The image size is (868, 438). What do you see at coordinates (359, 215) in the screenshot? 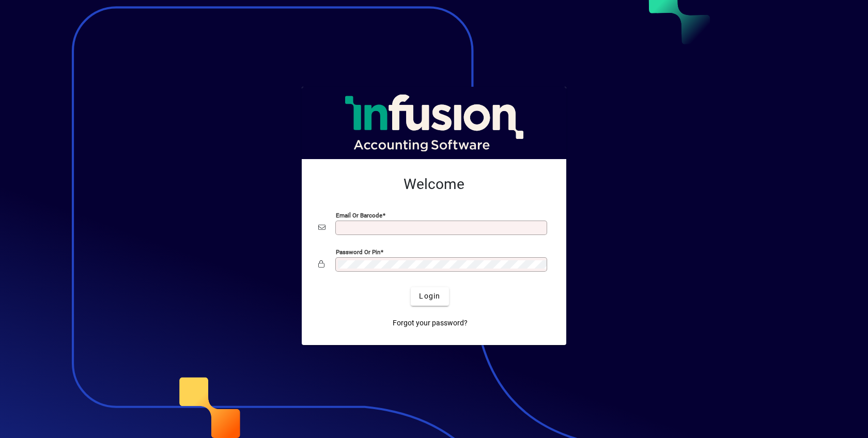
I see `mat-label: Email or Barcode` at bounding box center [359, 215].